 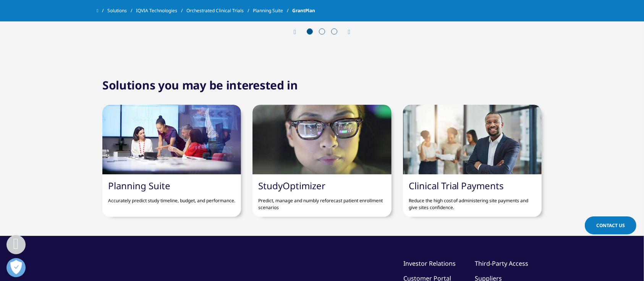 What do you see at coordinates (16, 268) in the screenshot?
I see `button: Abrir preferências` at bounding box center [16, 268].